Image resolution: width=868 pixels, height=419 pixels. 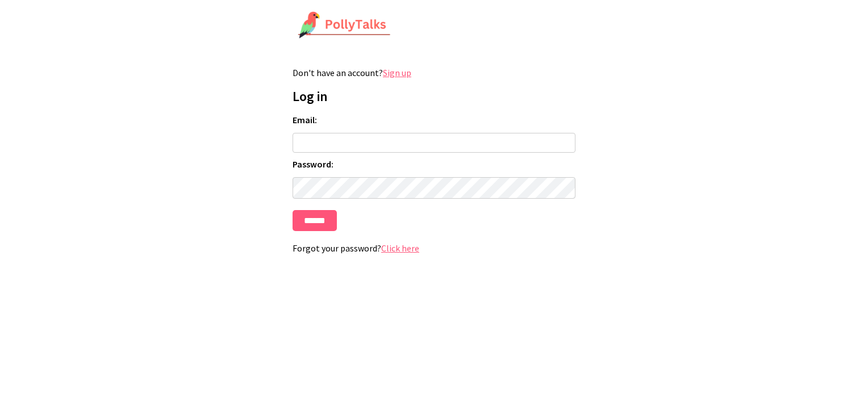 I want to click on a: Click here, so click(x=400, y=248).